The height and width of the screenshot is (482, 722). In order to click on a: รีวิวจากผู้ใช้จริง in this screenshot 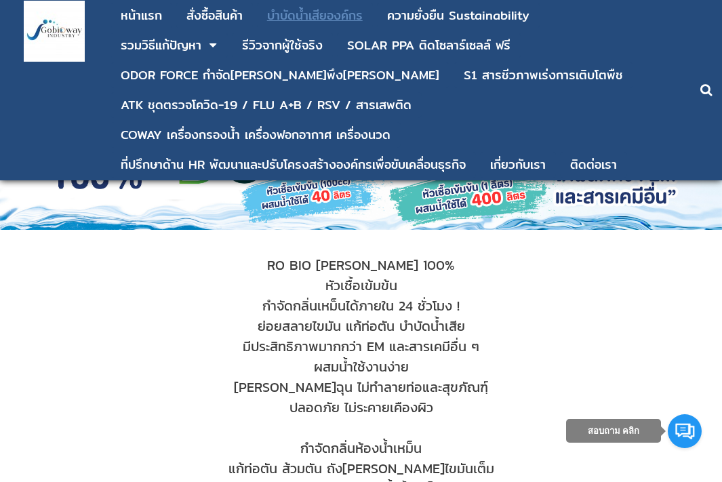, I will do `click(282, 45)`.